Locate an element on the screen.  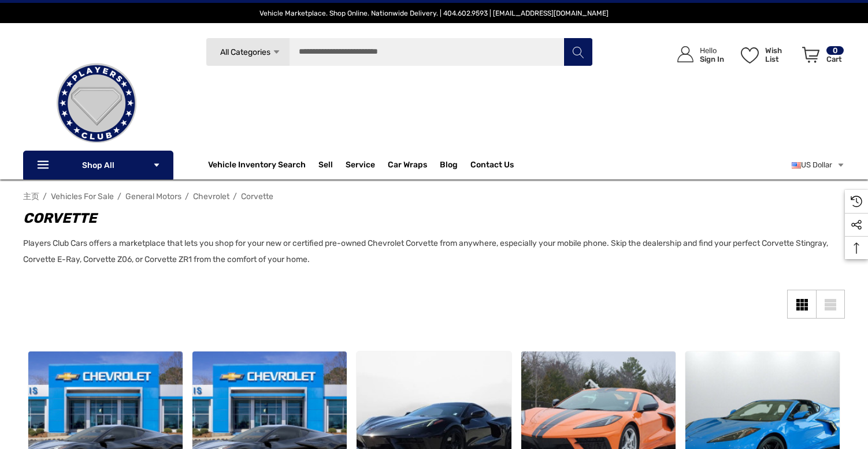
p: Cart is located at coordinates (836, 59).